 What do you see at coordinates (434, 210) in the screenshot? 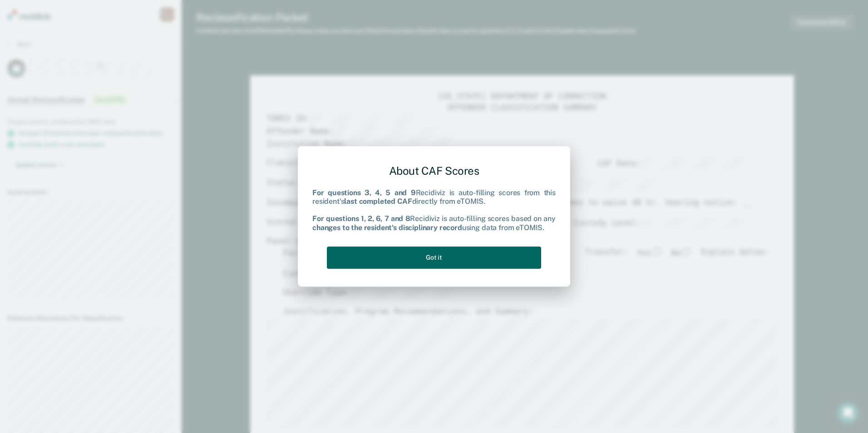
I see `div: Recidiviz is auto-filling scores from this resident's directly from eTOMIS. Recidiviz is auto-fil...` at bounding box center [434, 210].